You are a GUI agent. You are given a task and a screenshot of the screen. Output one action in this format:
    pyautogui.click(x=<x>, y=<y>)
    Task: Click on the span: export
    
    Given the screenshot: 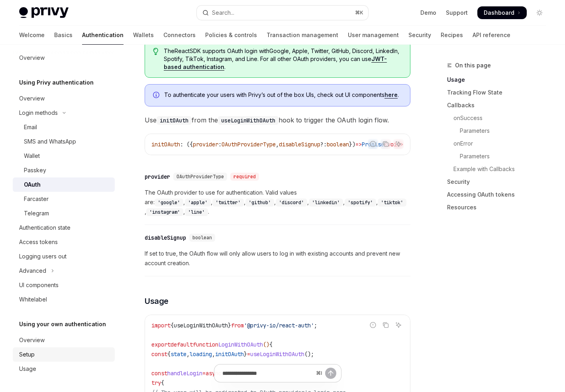 What is the action you would take?
    pyautogui.click(x=161, y=344)
    